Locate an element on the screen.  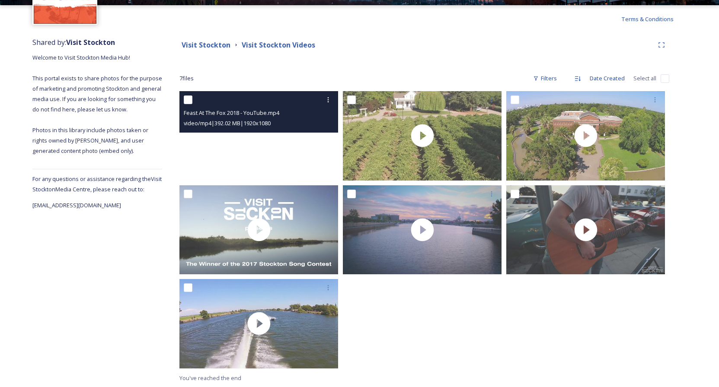
video: Feast At The Fox 2018 - YouTube.mp4 is located at coordinates (258, 136).